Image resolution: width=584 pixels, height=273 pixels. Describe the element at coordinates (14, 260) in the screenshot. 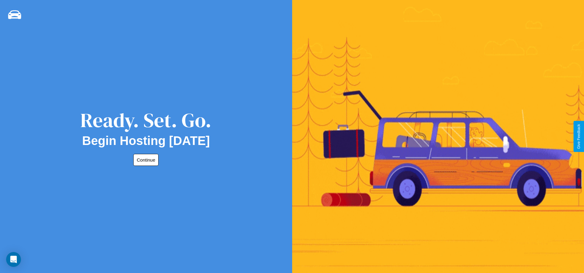

I see `div: Open Intercom Messenger` at that location.